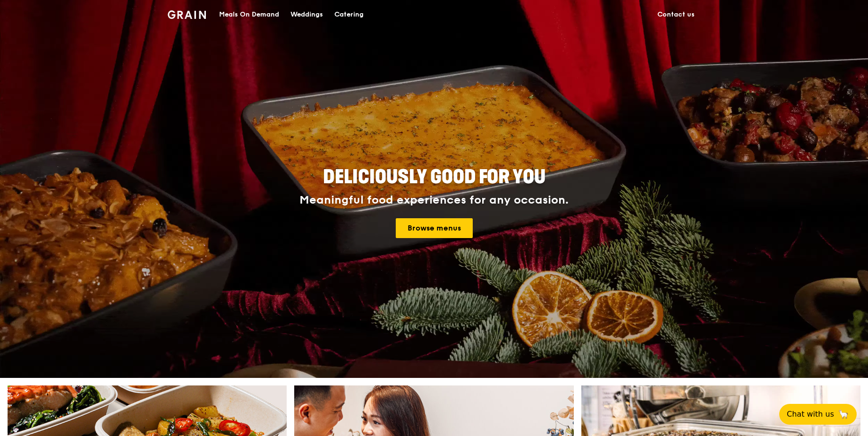 Image resolution: width=868 pixels, height=436 pixels. I want to click on div: Weddings, so click(306, 15).